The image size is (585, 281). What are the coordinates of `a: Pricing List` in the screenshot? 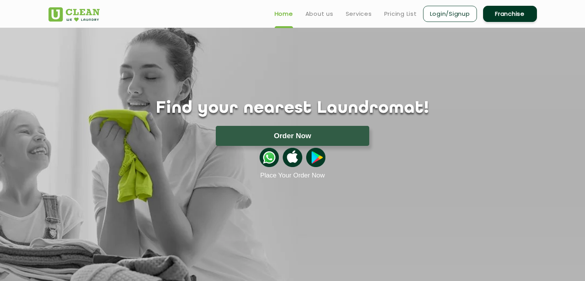 It's located at (400, 14).